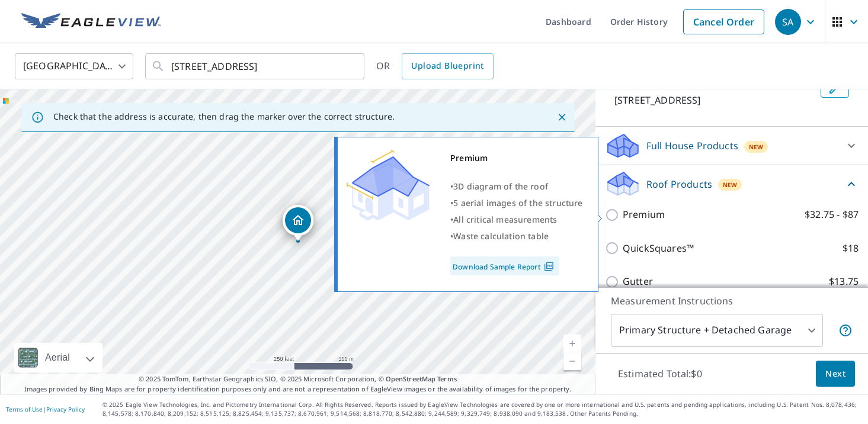 The width and height of the screenshot is (868, 424). Describe the element at coordinates (660, 373) in the screenshot. I see `p: Estimated Total: $0` at that location.